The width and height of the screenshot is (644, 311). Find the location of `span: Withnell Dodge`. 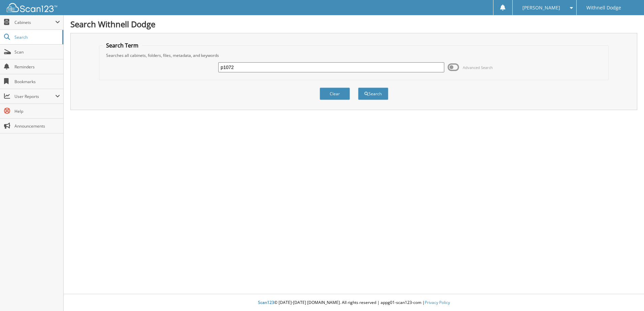

span: Withnell Dodge is located at coordinates (603, 8).